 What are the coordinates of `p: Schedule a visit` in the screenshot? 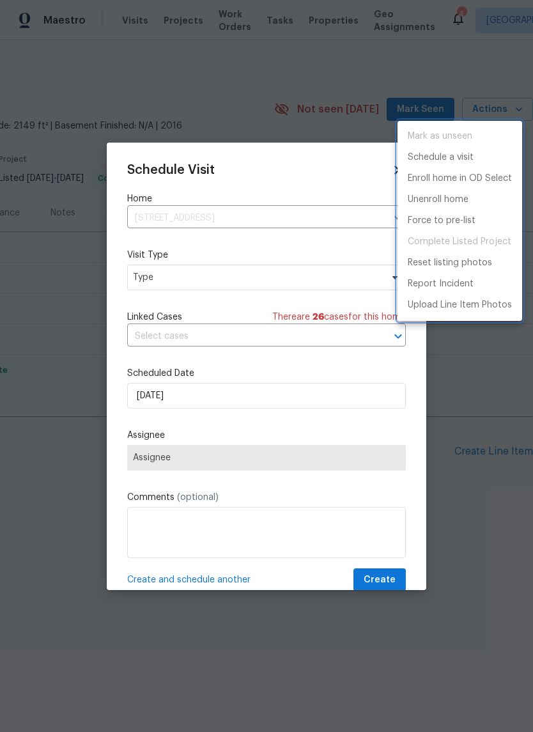 It's located at (440, 157).